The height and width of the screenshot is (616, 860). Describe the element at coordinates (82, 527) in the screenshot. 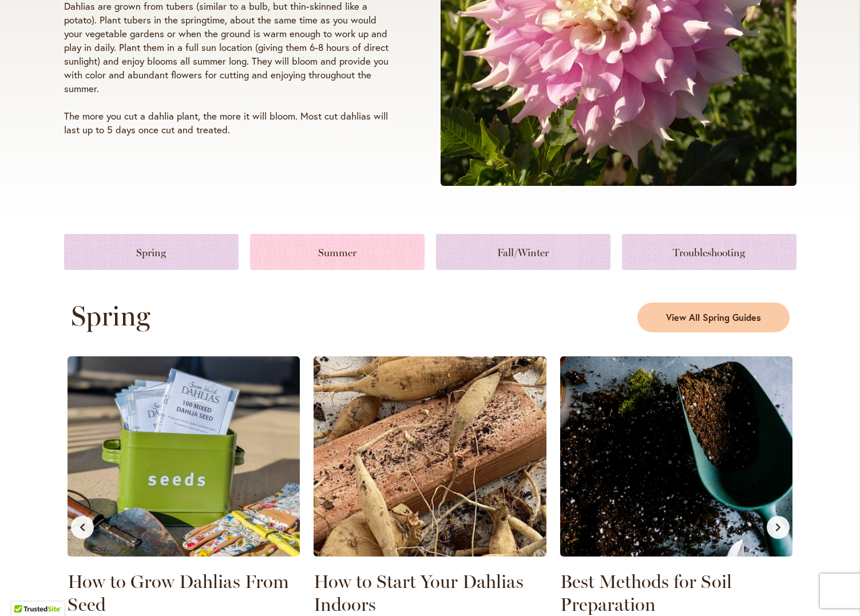

I see `button: Previous slide` at that location.